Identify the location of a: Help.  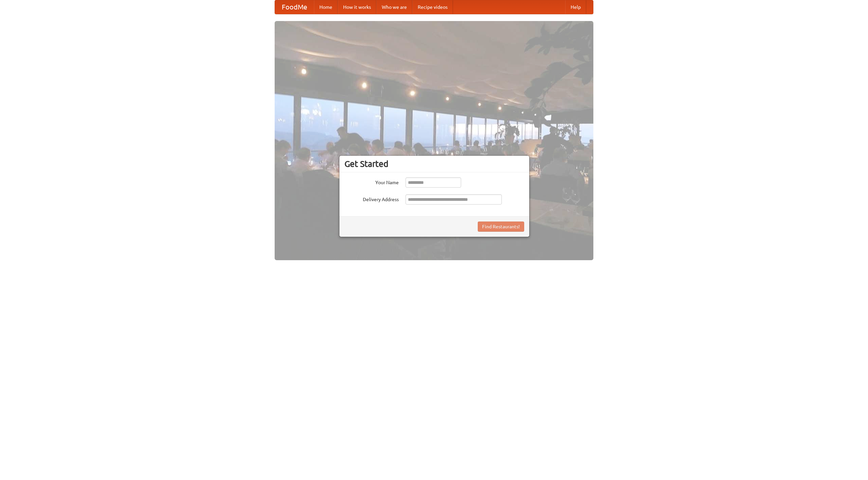
(576, 7).